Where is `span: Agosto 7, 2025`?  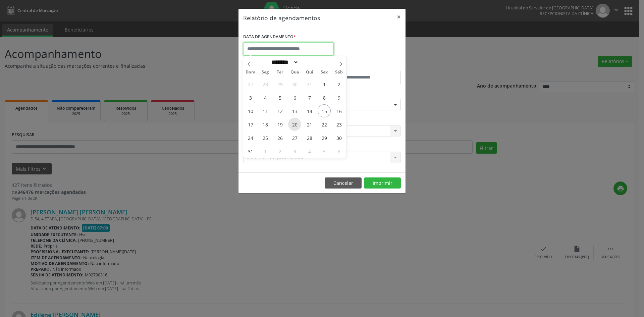
span: Agosto 7, 2025 is located at coordinates (309, 97).